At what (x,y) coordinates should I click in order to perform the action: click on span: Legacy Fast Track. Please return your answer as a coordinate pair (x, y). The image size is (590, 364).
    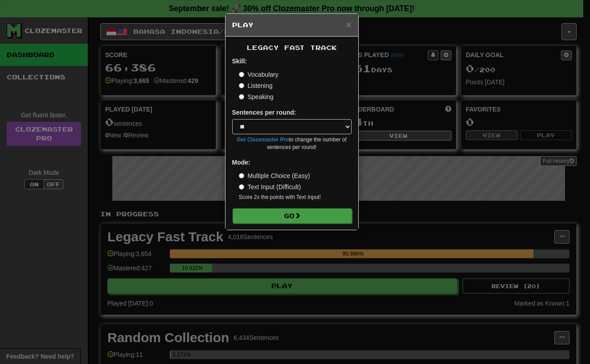
    Looking at the image, I should click on (292, 47).